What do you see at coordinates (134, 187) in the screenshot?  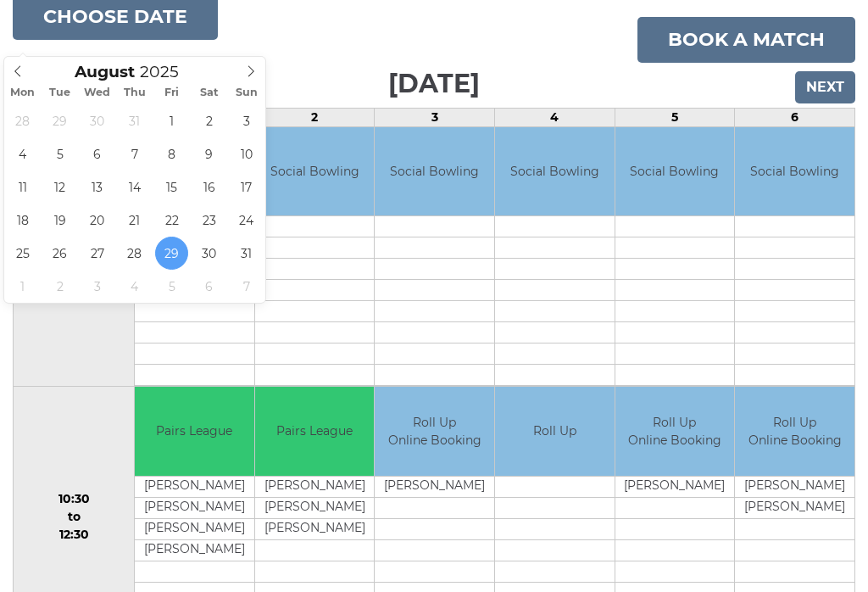 I see `span: August 14, 2025` at bounding box center [134, 187].